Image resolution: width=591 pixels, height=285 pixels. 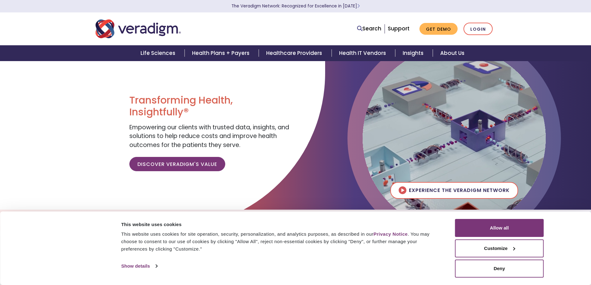 What do you see at coordinates (159, 53) in the screenshot?
I see `a: Life Sciences` at bounding box center [159, 53].